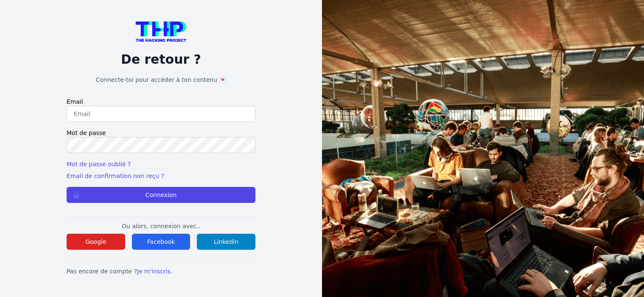 Image resolution: width=644 pixels, height=297 pixels. Describe the element at coordinates (226, 242) in the screenshot. I see `button: Linkedin` at that location.